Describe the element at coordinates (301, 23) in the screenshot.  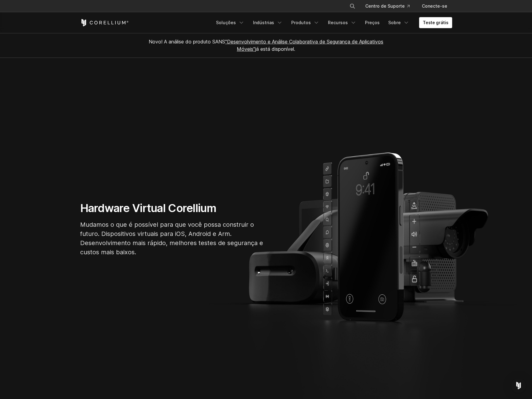
I see `font: Produtos` at that location.